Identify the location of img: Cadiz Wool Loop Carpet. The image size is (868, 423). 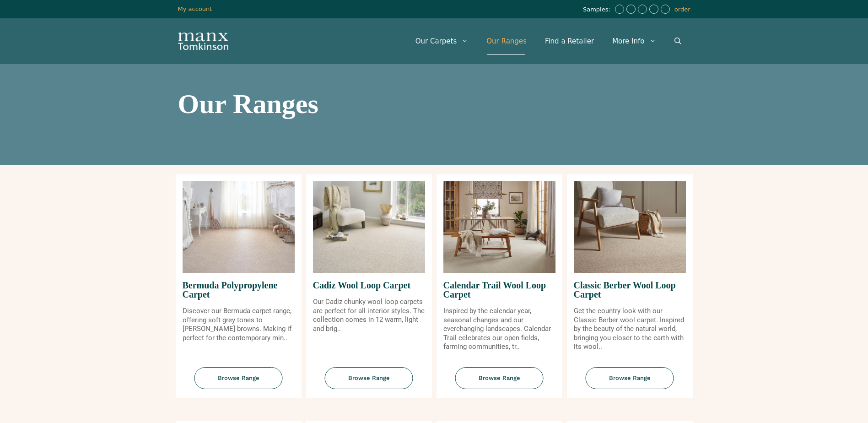
(369, 227).